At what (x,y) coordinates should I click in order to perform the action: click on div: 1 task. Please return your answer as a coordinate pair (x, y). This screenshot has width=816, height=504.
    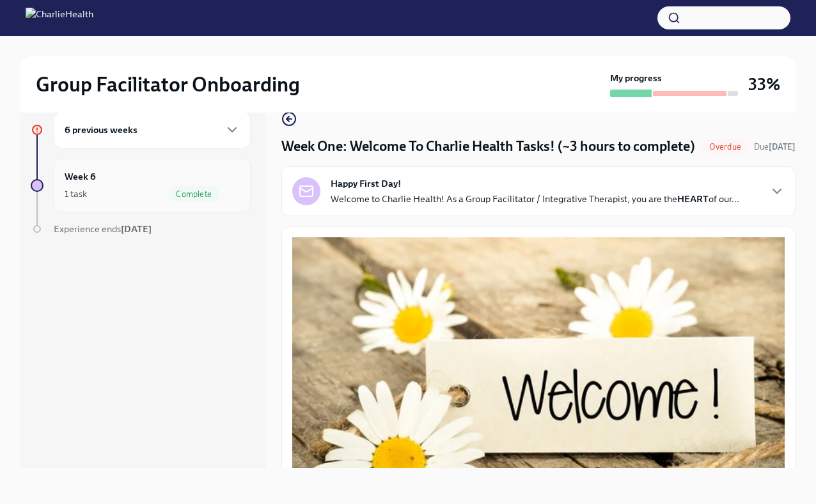
    Looking at the image, I should click on (76, 194).